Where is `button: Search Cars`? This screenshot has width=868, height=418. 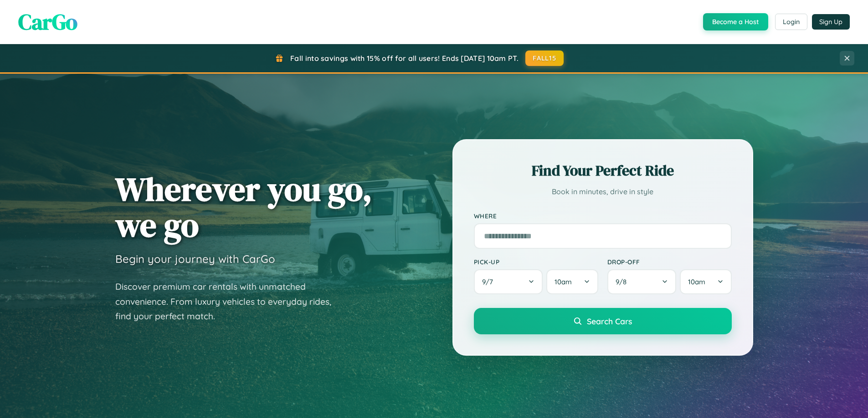 button: Search Cars is located at coordinates (603, 321).